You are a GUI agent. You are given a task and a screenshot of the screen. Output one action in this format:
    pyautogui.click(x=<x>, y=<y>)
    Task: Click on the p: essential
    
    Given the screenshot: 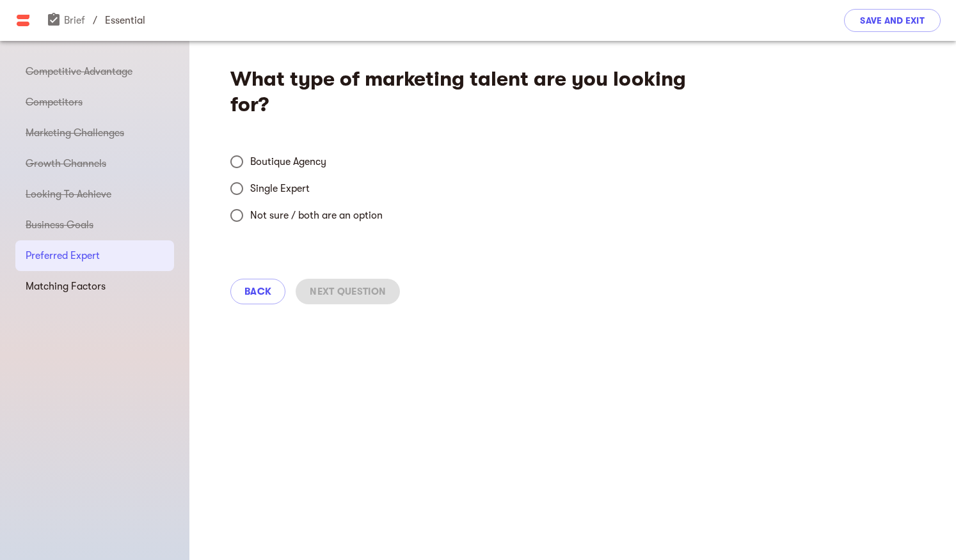 What is the action you would take?
    pyautogui.click(x=125, y=20)
    